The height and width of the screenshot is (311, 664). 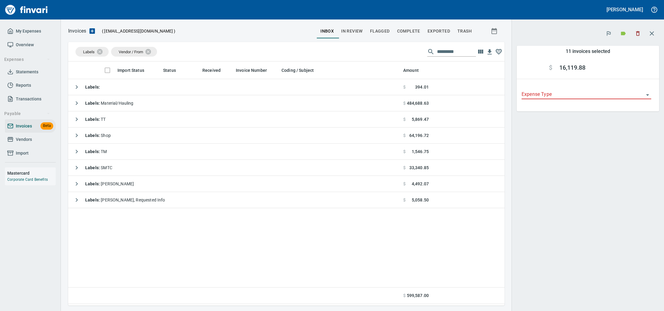 I want to click on span: 484,688.63, so click(x=418, y=103).